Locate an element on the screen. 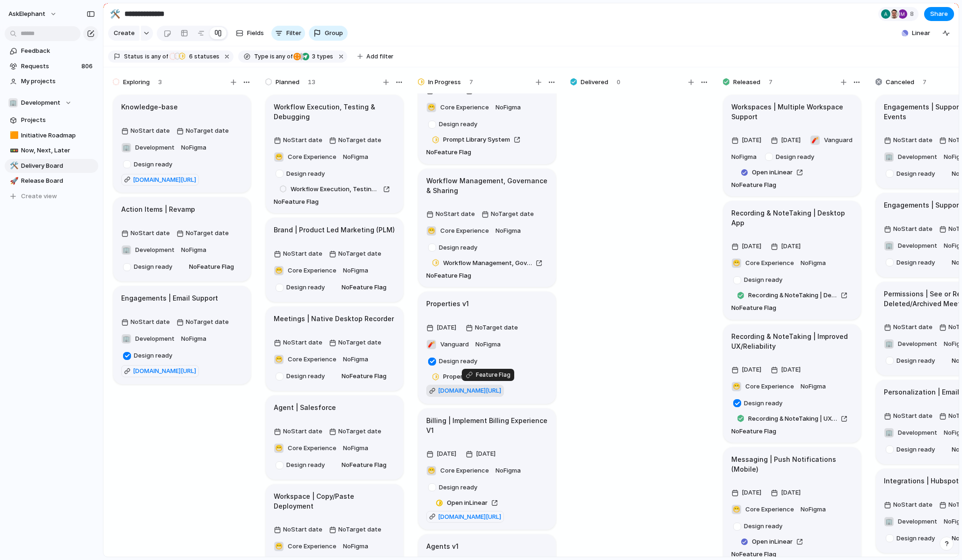 This screenshot has width=962, height=560. button: 3 types is located at coordinates (314, 57).